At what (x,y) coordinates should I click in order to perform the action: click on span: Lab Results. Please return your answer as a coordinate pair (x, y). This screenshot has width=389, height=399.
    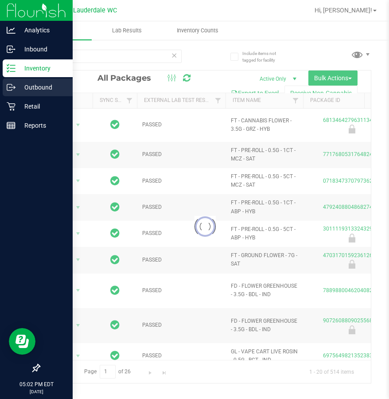
    Looking at the image, I should click on (127, 31).